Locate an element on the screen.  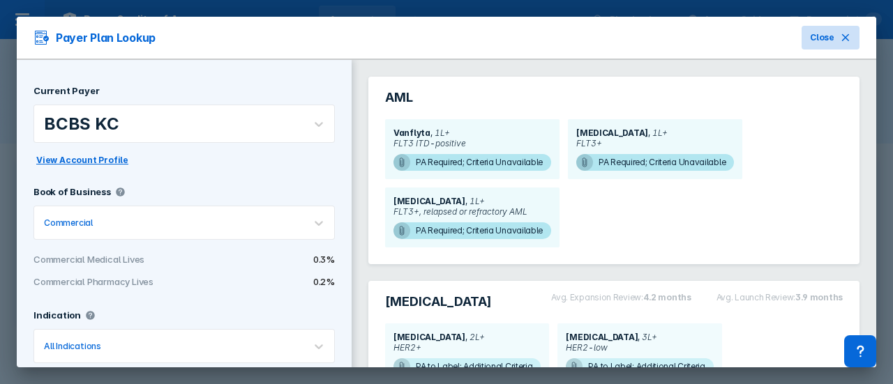
span: FLT3+ is located at coordinates (655, 143).